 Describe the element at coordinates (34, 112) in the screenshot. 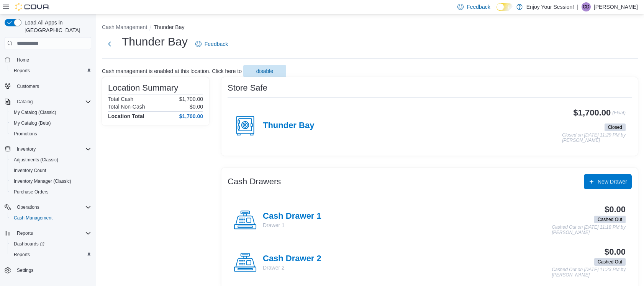

I see `a: My Catalog (Classic)` at that location.